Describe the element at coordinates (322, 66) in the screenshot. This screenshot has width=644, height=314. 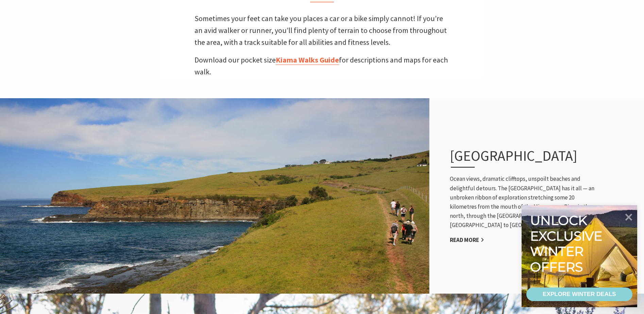
I see `p: Download our pocket size for descriptions and maps for each walk.` at that location.